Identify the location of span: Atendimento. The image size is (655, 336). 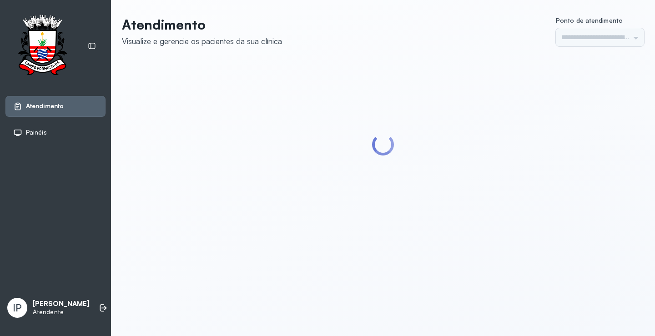
(45, 106).